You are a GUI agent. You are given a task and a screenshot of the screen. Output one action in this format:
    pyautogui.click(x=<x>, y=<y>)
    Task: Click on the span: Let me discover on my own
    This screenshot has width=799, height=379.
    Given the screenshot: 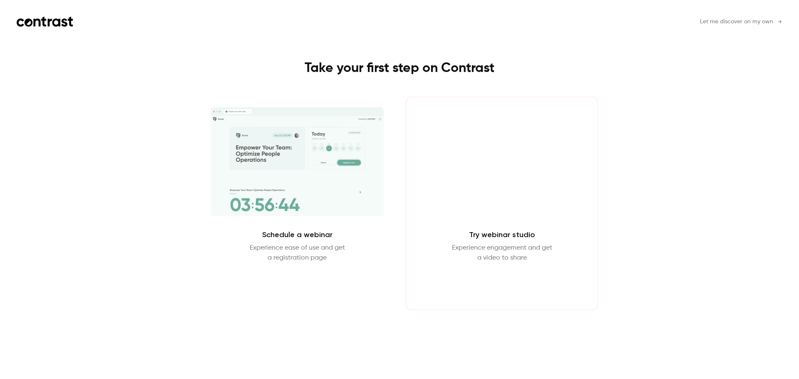 What is the action you would take?
    pyautogui.click(x=737, y=22)
    